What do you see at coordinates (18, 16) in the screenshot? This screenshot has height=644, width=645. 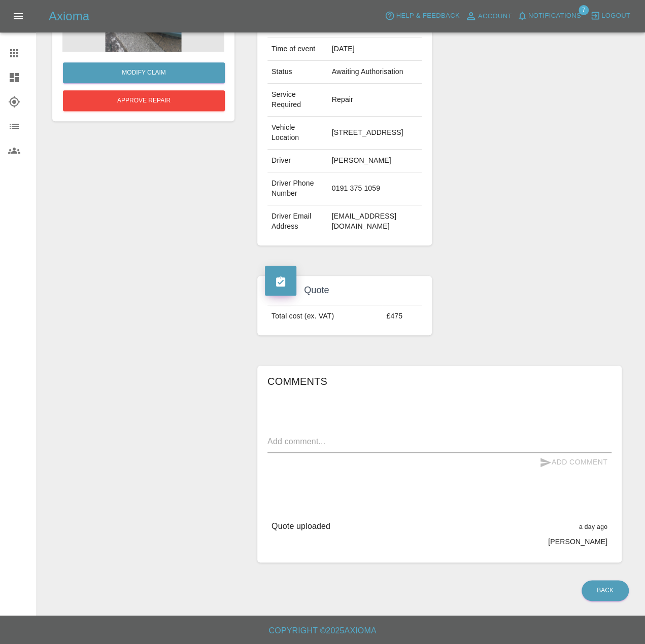 I see `button: Open drawer` at bounding box center [18, 16].